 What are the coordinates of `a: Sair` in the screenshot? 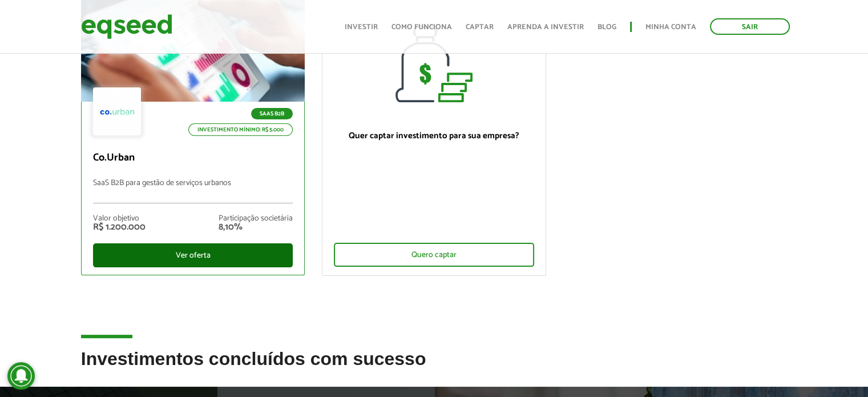 It's located at (750, 27).